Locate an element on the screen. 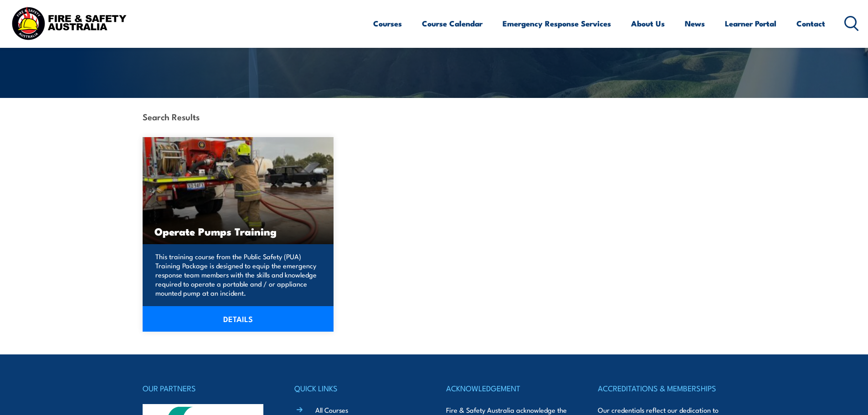 Image resolution: width=868 pixels, height=415 pixels. a: Course Calendar is located at coordinates (452, 23).